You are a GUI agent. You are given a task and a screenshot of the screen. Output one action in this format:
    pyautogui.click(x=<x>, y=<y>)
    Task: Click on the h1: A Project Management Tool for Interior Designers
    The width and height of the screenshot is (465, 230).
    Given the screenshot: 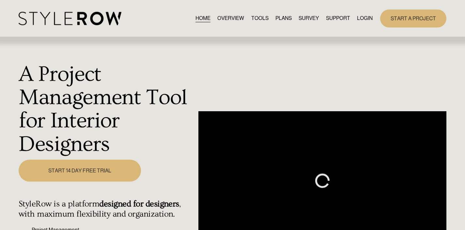 What is the action you would take?
    pyautogui.click(x=107, y=109)
    